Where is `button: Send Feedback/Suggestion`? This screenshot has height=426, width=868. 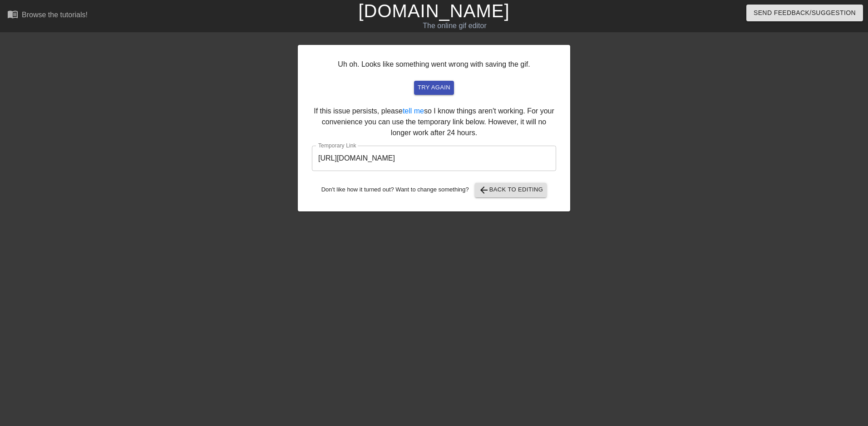
button: Send Feedback/Suggestion is located at coordinates (804, 13).